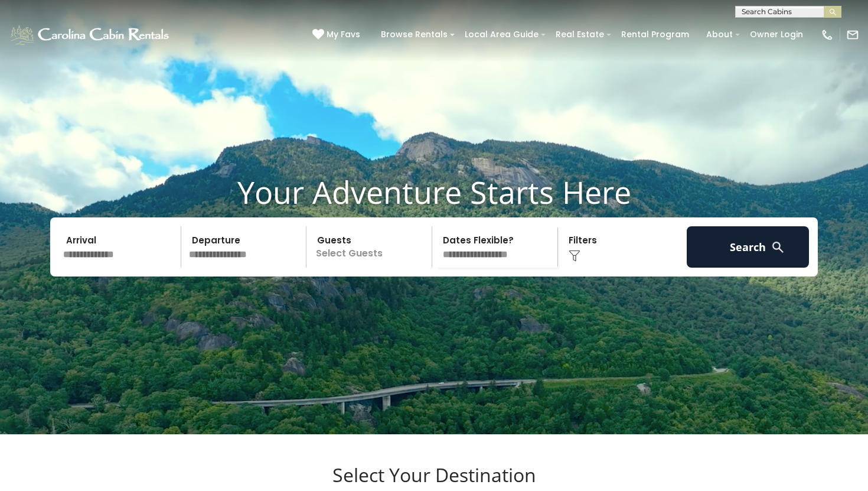 This screenshot has width=868, height=491. Describe the element at coordinates (502, 34) in the screenshot. I see `a: Local Area Guide` at that location.